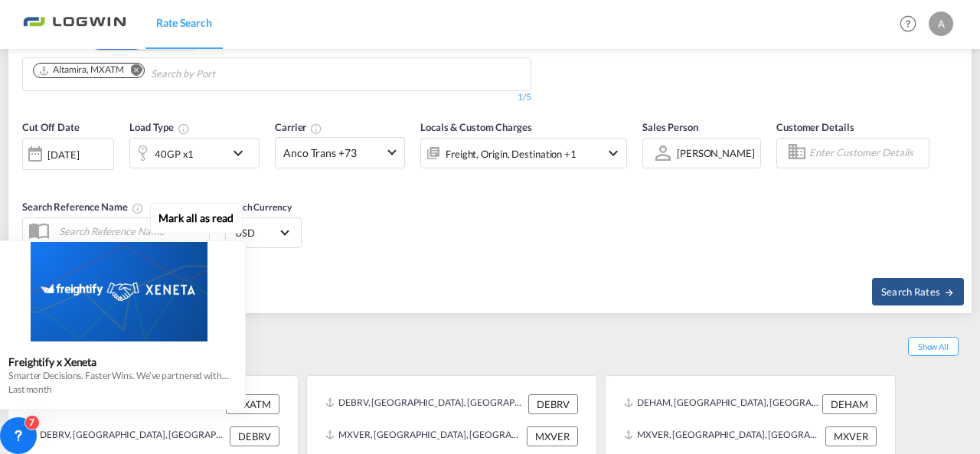  What do you see at coordinates (132, 71) in the screenshot?
I see `button: Remove` at bounding box center [132, 71].